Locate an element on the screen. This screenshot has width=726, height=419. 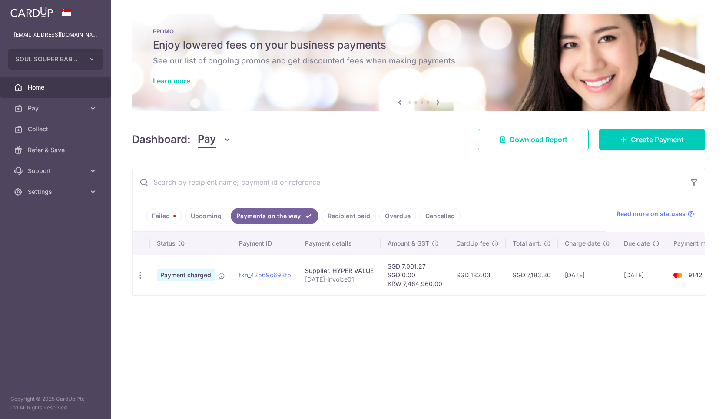
a: Create Payment is located at coordinates (652, 139).